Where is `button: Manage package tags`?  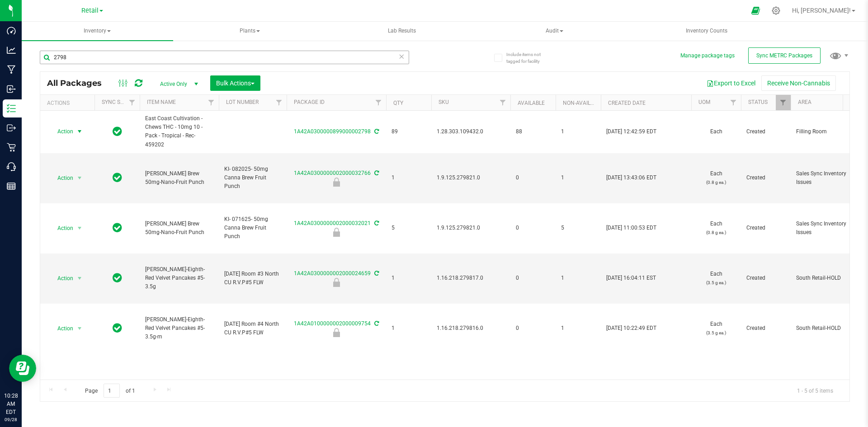 button: Manage package tags is located at coordinates (708, 56).